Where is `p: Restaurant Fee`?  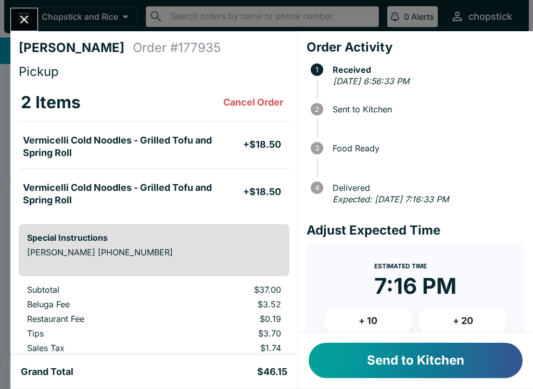 p: Restaurant Fee is located at coordinates (96, 319).